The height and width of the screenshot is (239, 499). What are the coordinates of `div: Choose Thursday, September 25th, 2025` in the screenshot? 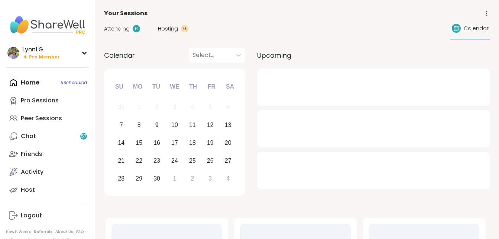 It's located at (193, 160).